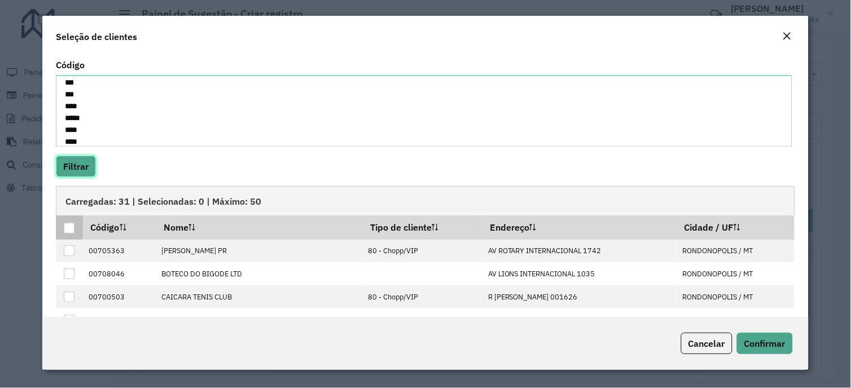 The image size is (851, 388). What do you see at coordinates (70, 65) in the screenshot?
I see `label: Código` at bounding box center [70, 65].